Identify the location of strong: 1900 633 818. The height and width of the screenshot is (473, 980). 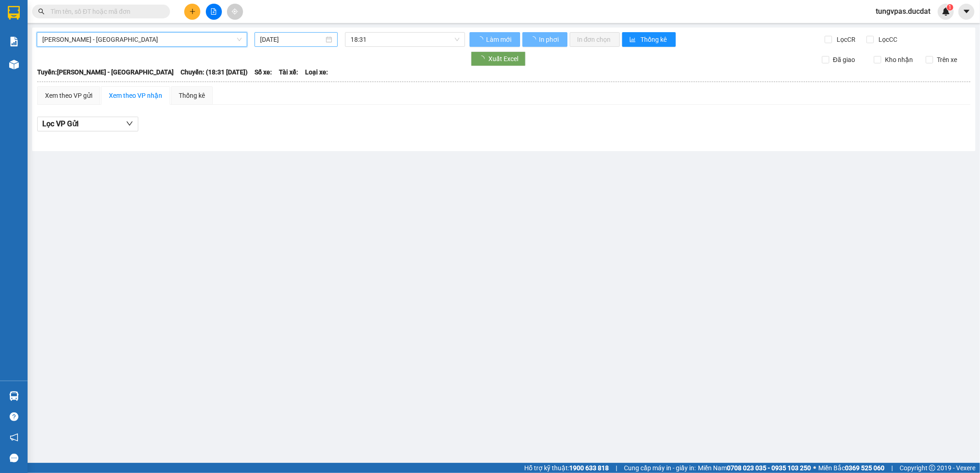
(589, 468).